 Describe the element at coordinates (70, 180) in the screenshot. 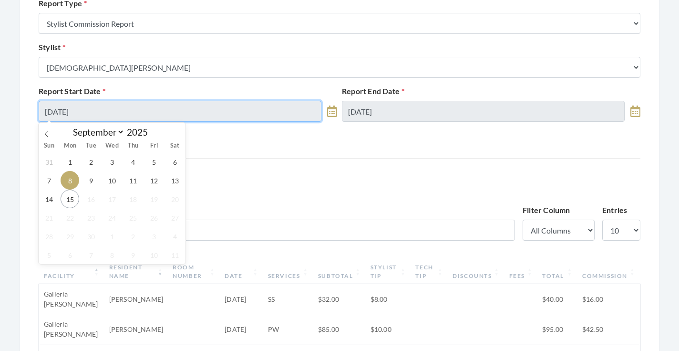

I see `span: September 8, 2025` at that location.